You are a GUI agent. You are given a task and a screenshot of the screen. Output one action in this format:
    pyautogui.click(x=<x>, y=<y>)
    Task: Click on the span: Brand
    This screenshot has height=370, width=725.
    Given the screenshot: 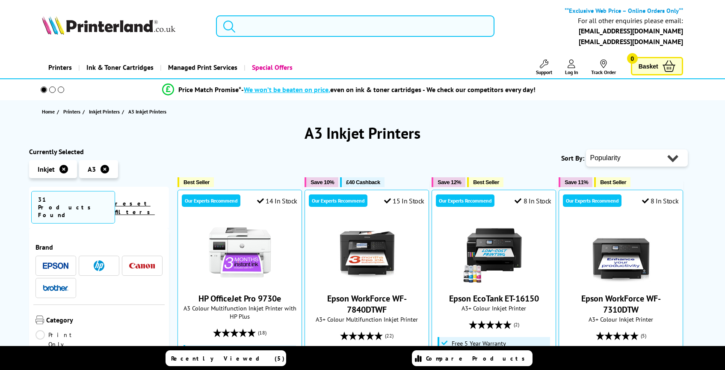 What is the action you would take?
    pyautogui.click(x=99, y=247)
    